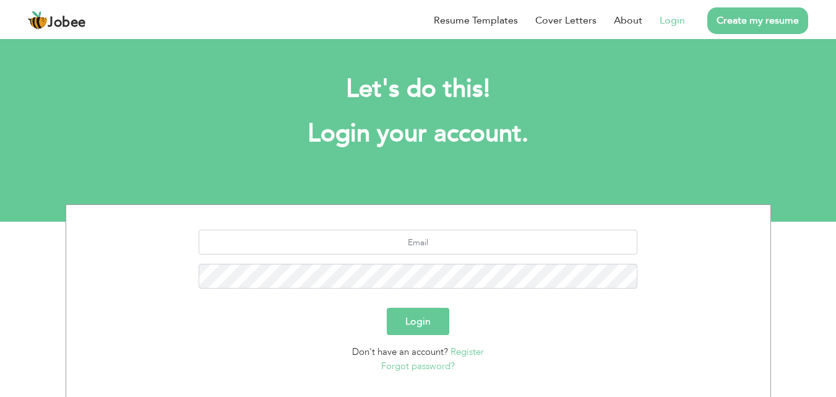  I want to click on a: Create my resume, so click(758, 20).